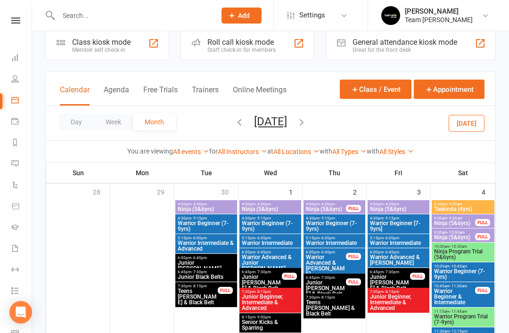 The image size is (509, 333). Describe the element at coordinates (241, 16) in the screenshot. I see `button: Add` at that location.